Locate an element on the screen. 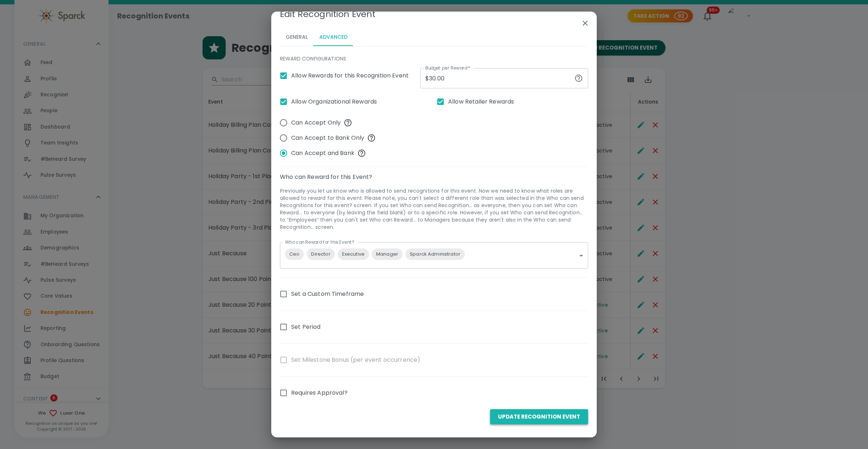 The width and height of the screenshot is (868, 449). span: Set a Custom Timeframe is located at coordinates (327, 294).